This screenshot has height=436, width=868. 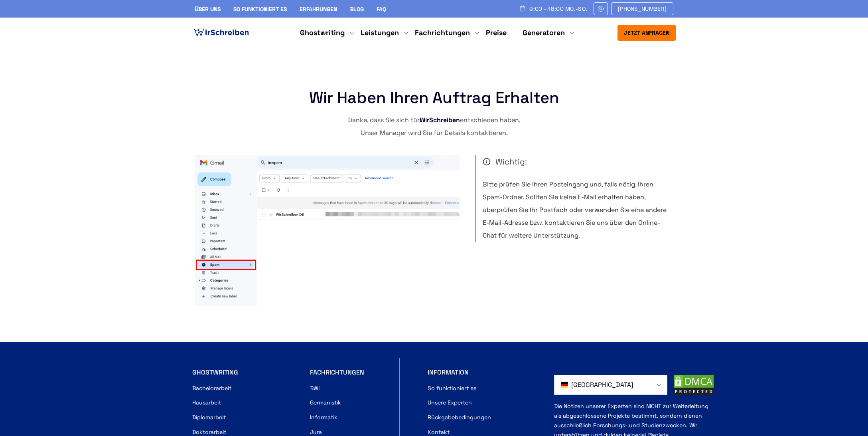 I want to click on a: Germanistik, so click(x=325, y=402).